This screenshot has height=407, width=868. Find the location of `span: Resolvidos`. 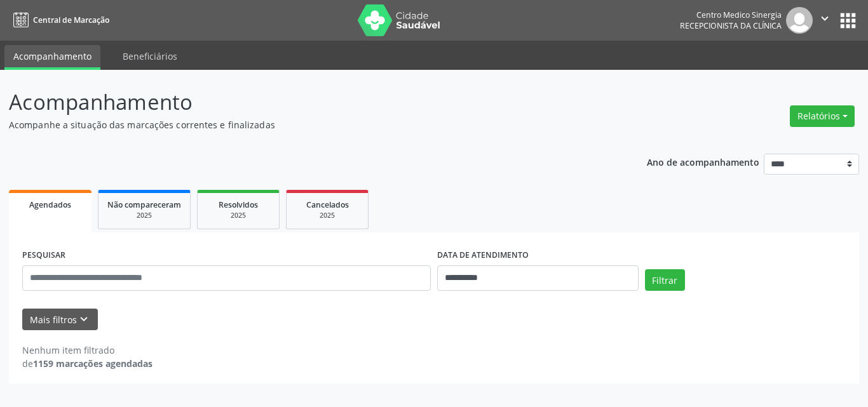

span: Resolvidos is located at coordinates (238, 205).